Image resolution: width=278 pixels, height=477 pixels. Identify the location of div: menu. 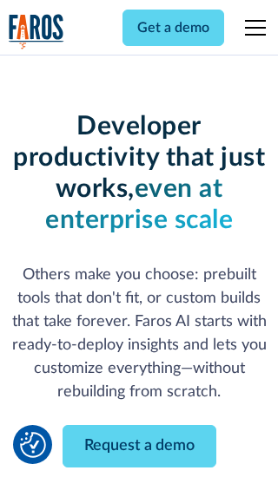
(252, 28).